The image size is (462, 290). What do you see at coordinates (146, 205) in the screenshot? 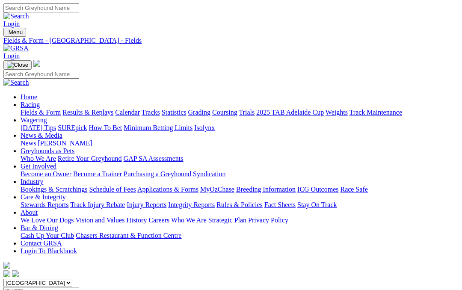
I see `a: Injury Reports` at bounding box center [146, 205].